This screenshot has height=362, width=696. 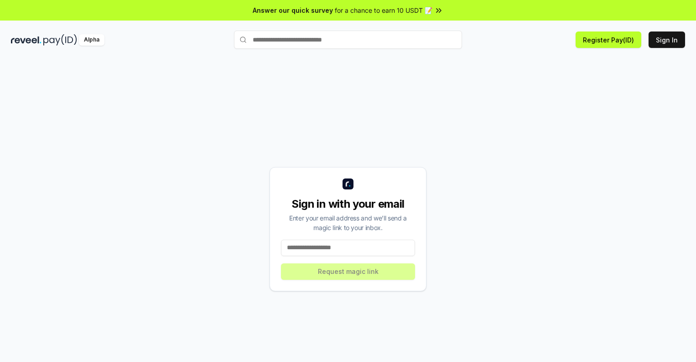 What do you see at coordinates (293, 10) in the screenshot?
I see `span: Answer our quick survey` at bounding box center [293, 10].